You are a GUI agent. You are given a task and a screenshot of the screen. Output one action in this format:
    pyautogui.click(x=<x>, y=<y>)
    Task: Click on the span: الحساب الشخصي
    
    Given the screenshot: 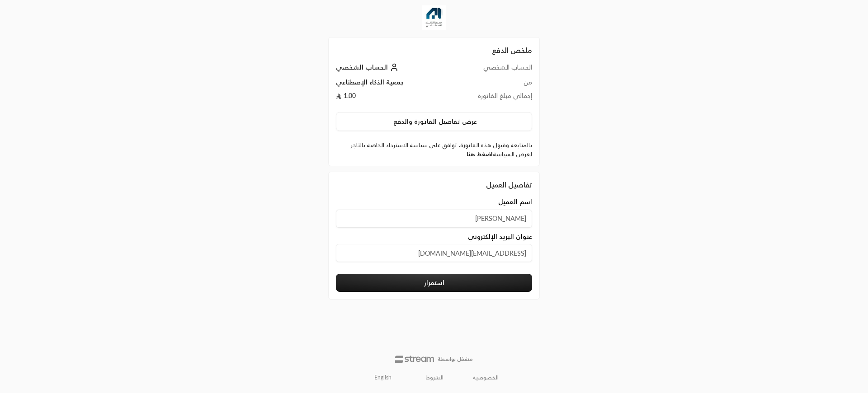 What is the action you would take?
    pyautogui.click(x=362, y=67)
    